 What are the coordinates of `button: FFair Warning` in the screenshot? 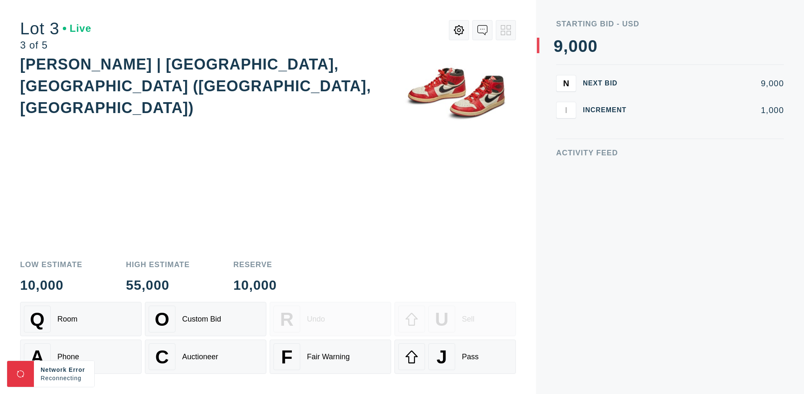 It's located at (330, 357).